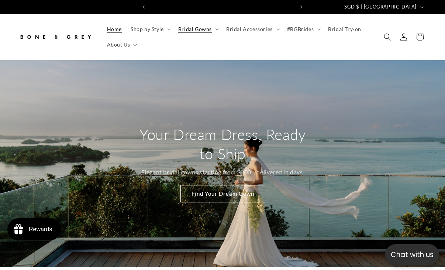  I want to click on span: Bridal Accessories, so click(250, 29).